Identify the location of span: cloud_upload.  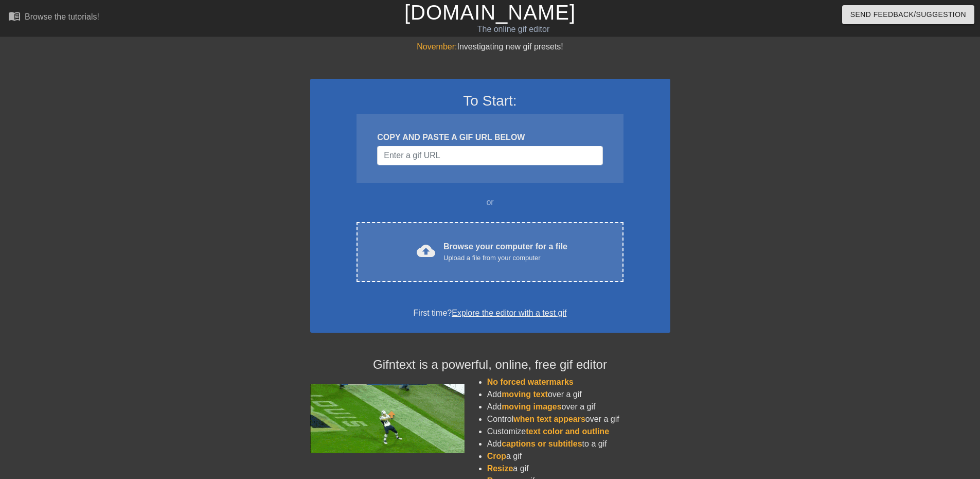
(426, 251).